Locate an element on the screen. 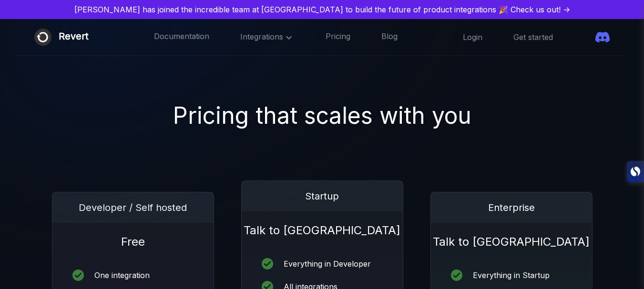  a: Login is located at coordinates (473, 37).